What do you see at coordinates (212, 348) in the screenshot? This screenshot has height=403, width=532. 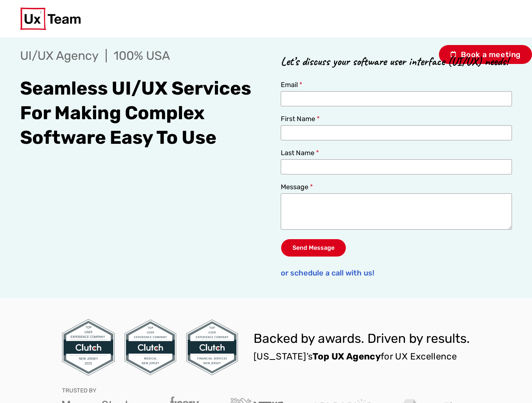 I see `img: Clutch top user experience company for financial services in New Jersey` at bounding box center [212, 348].